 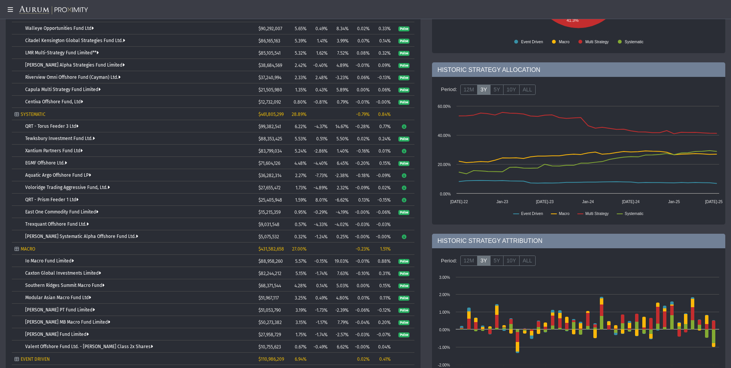 What do you see at coordinates (340, 28) in the screenshot?
I see `td: 8.34%` at bounding box center [340, 28].